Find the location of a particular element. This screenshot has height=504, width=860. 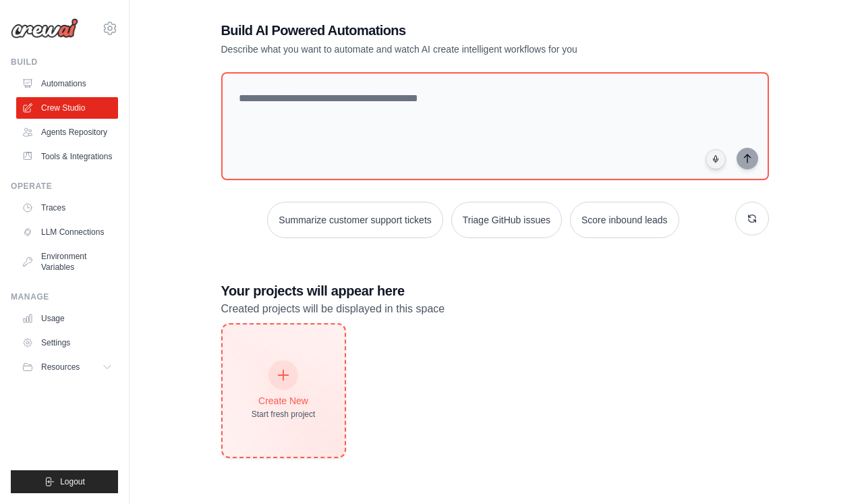

button: Triage GitHub issues is located at coordinates (507, 220).